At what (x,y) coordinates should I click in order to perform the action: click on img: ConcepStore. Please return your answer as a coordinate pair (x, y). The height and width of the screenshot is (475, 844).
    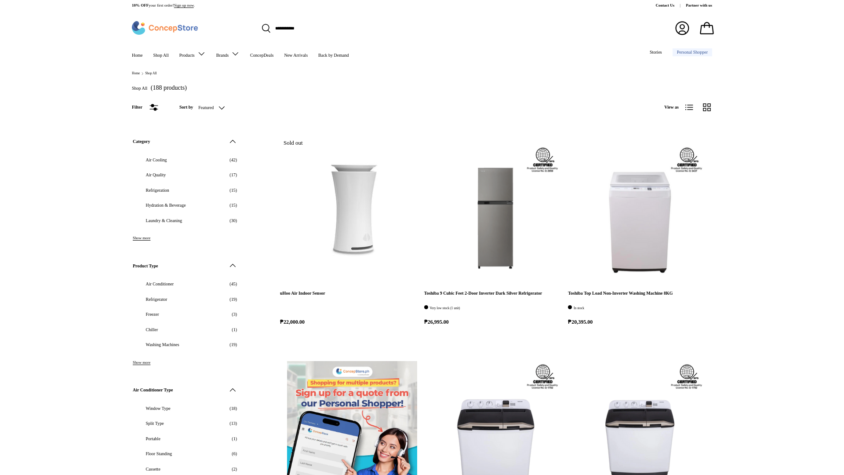
    Looking at the image, I should click on (165, 28).